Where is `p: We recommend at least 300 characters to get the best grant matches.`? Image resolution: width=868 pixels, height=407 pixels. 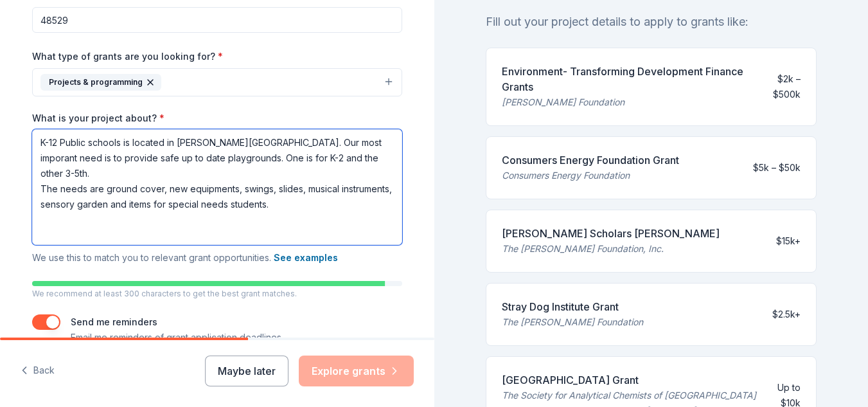
p: We recommend at least 300 characters to get the best grant matches. is located at coordinates (217, 294).